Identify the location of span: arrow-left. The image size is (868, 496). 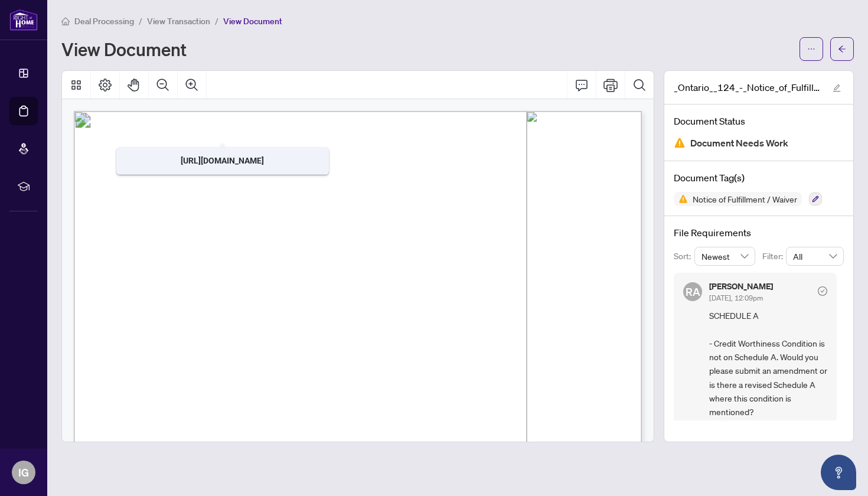
(842, 49).